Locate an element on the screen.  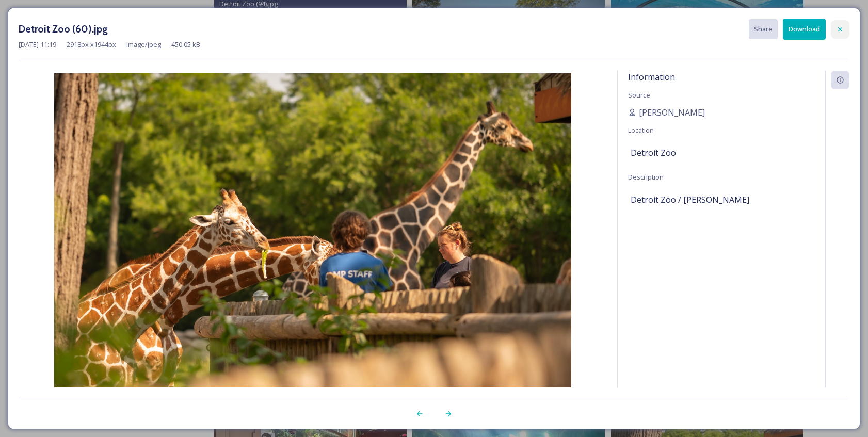
span: Information is located at coordinates (651, 77).